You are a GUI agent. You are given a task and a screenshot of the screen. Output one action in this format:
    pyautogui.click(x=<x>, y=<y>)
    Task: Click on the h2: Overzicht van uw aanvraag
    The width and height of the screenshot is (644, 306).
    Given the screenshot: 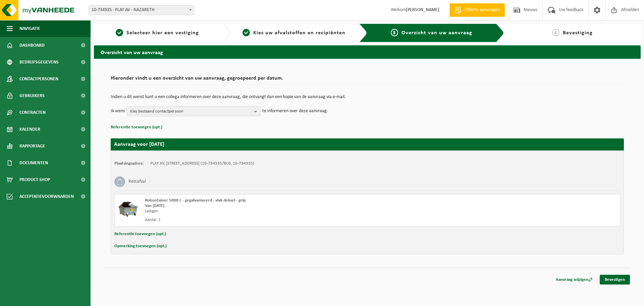 What is the action you would take?
    pyautogui.click(x=367, y=51)
    